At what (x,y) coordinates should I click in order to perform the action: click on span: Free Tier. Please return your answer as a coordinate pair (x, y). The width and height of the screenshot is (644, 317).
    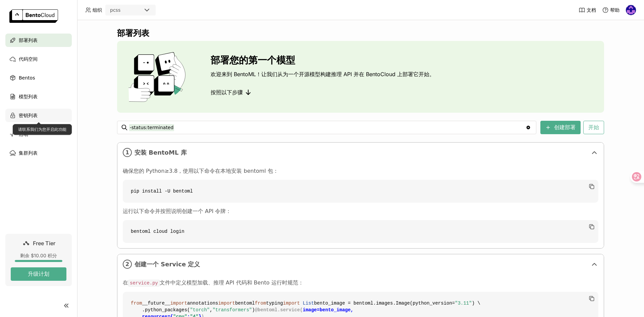
    Looking at the image, I should click on (44, 243).